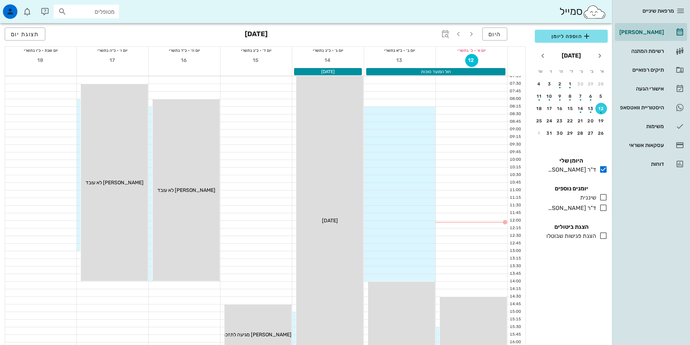  I want to click on div: 15:15, so click(515, 320).